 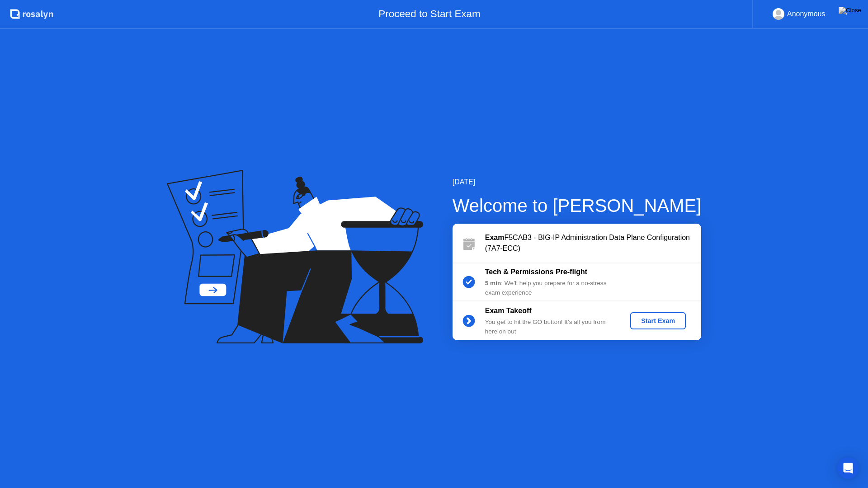 What do you see at coordinates (551, 288) in the screenshot?
I see `div: : We’ll help you prepare for a no-stress exam experience` at bounding box center [551, 288].